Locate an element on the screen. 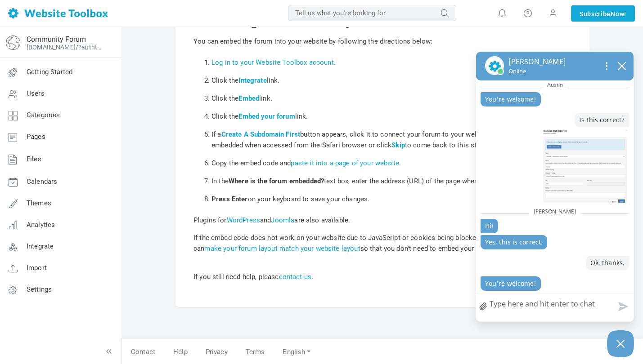  p: If you still need help, please . is located at coordinates (383, 272).